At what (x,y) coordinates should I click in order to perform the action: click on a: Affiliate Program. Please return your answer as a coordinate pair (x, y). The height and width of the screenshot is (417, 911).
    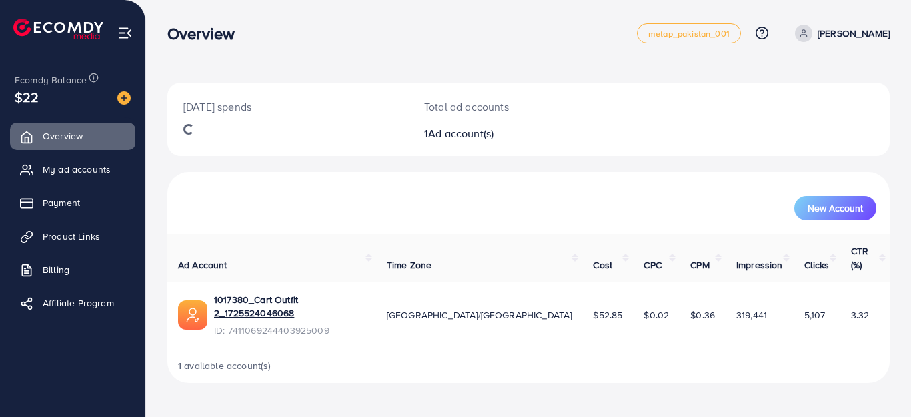
    Looking at the image, I should click on (73, 303).